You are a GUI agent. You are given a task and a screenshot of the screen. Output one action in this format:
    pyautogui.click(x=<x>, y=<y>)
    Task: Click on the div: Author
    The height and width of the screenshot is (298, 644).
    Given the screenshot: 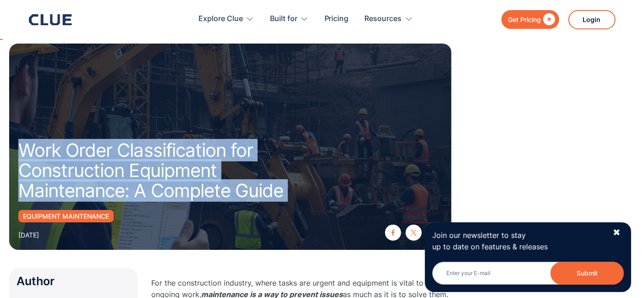 What is the action you would take?
    pyautogui.click(x=73, y=281)
    